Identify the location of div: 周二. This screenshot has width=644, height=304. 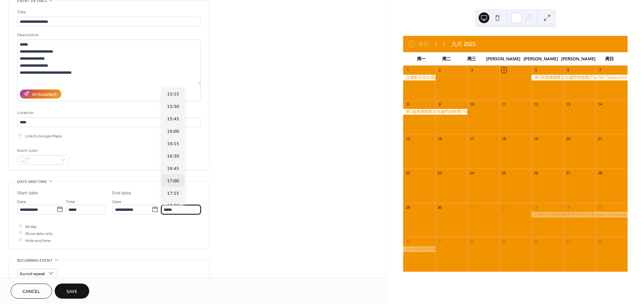
(446, 59).